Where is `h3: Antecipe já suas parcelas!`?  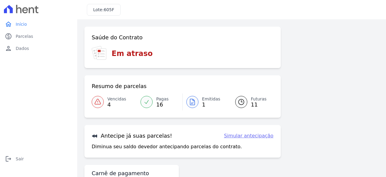 h3: Antecipe já suas parcelas! is located at coordinates (132, 136).